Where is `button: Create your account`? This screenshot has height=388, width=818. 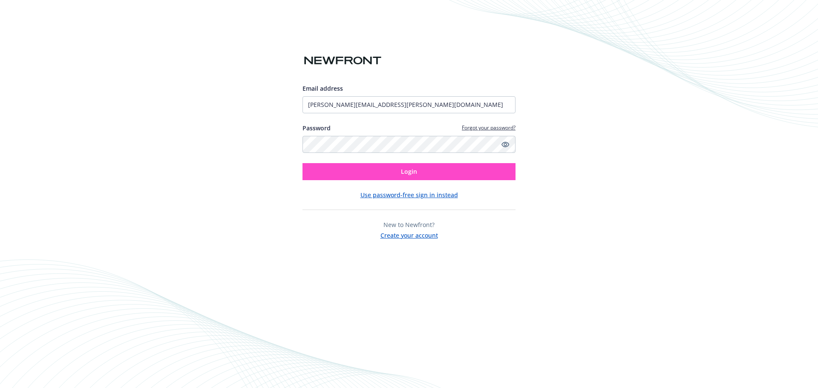 button: Create your account is located at coordinates (409, 234).